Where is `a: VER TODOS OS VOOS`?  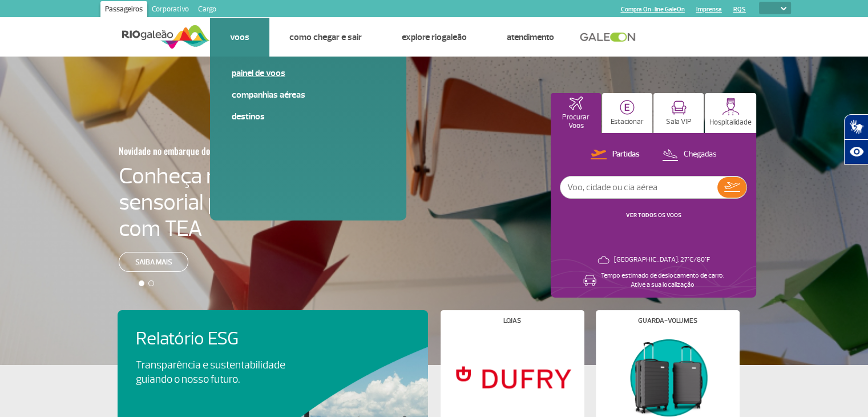 a: VER TODOS OS VOOS is located at coordinates (653, 214).